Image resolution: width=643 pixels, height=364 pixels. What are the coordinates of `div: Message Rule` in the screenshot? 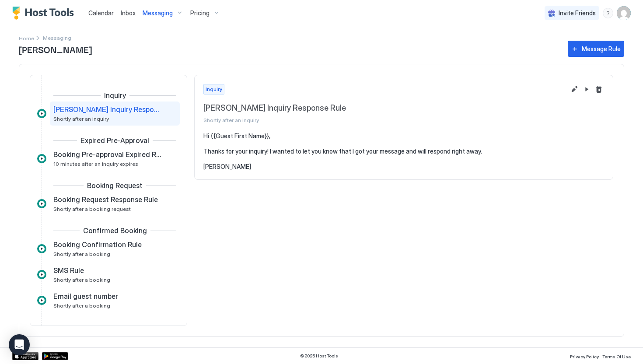 It's located at (601, 49).